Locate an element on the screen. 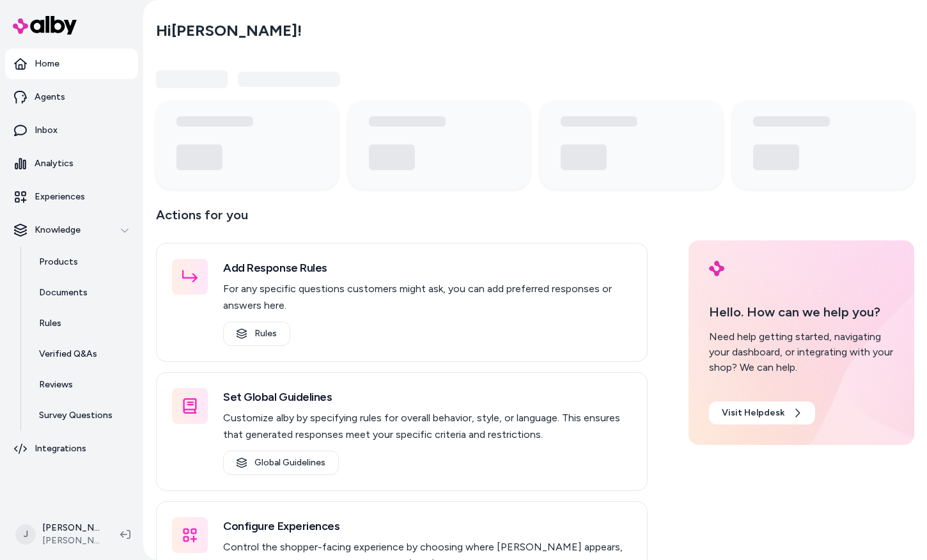 The width and height of the screenshot is (927, 560). a: Survey Questions is located at coordinates (82, 416).